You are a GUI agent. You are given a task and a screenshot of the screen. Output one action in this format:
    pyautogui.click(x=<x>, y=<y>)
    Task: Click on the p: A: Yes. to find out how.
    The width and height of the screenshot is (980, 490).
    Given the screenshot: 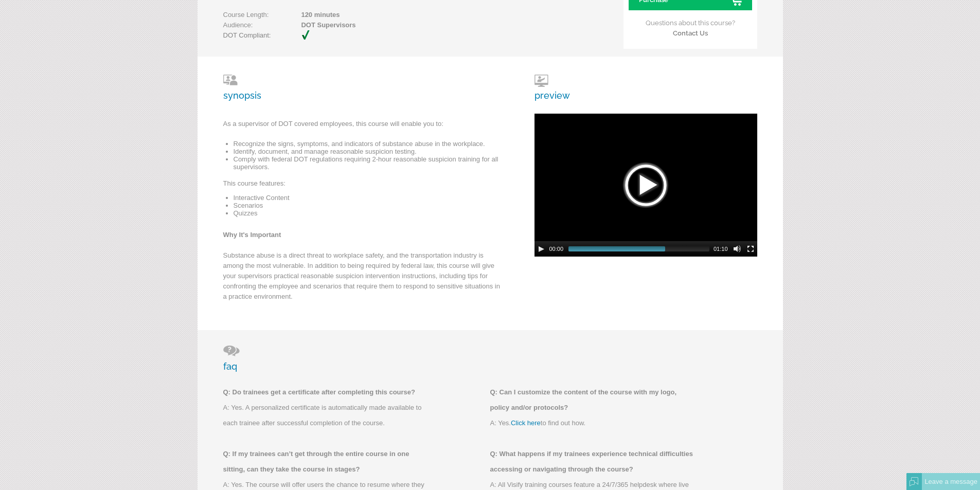 What is the action you would take?
    pyautogui.click(x=593, y=424)
    